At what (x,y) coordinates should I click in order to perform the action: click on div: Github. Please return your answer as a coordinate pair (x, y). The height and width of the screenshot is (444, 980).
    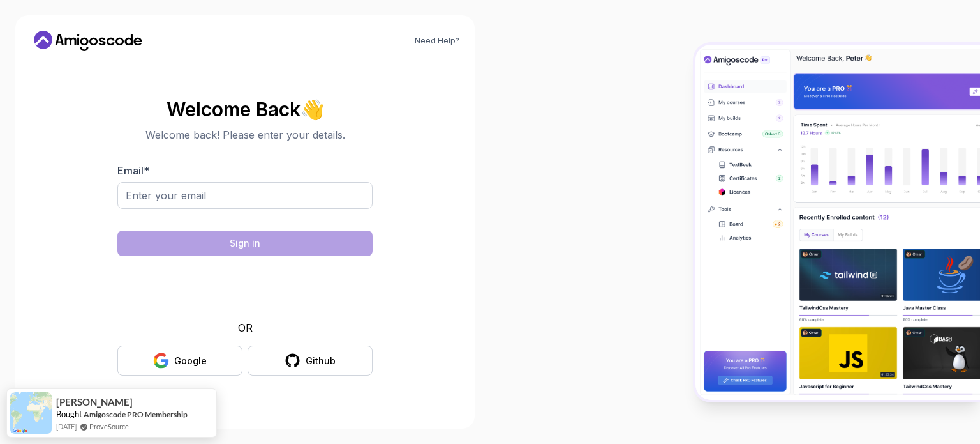
    Looking at the image, I should click on (320, 360).